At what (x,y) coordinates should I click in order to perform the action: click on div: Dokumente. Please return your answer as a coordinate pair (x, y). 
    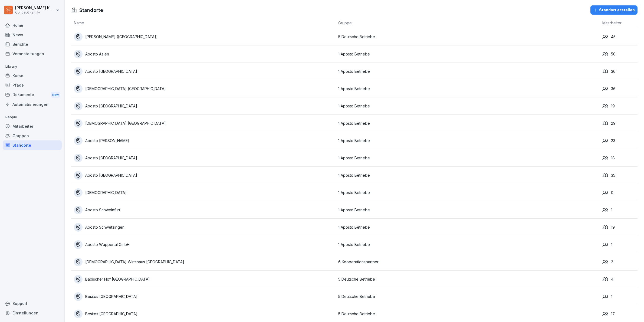
    Looking at the image, I should click on (32, 95).